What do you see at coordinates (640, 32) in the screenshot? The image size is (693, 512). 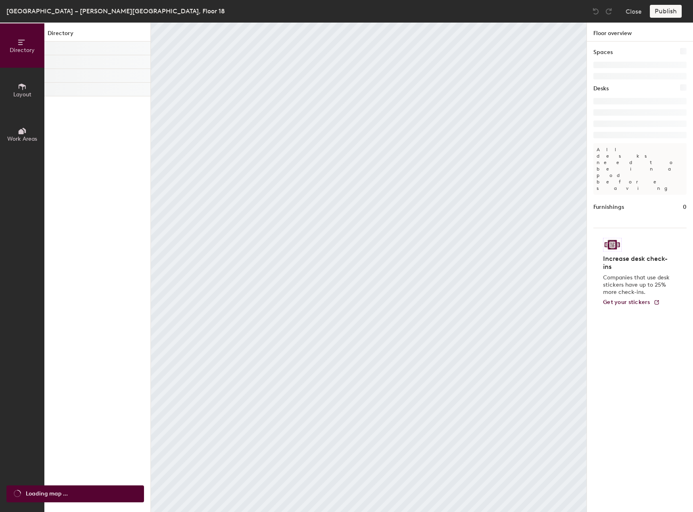 I see `h1: Floor overview` at bounding box center [640, 32].